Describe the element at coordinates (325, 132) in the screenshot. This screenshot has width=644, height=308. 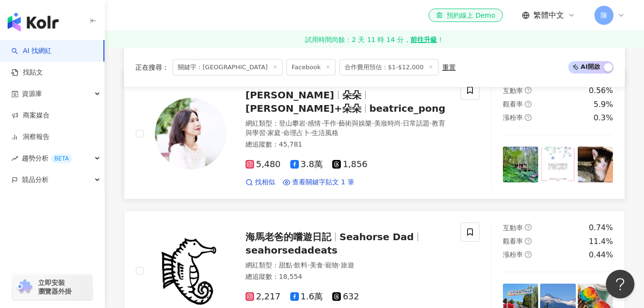
I see `span: 生活風格` at that location.